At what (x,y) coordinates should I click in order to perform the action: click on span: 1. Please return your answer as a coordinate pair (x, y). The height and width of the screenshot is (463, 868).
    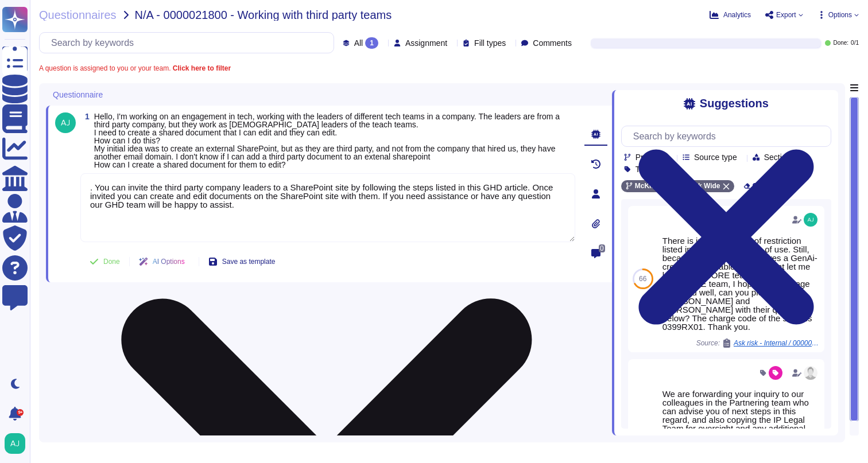
    Looking at the image, I should click on (85, 117).